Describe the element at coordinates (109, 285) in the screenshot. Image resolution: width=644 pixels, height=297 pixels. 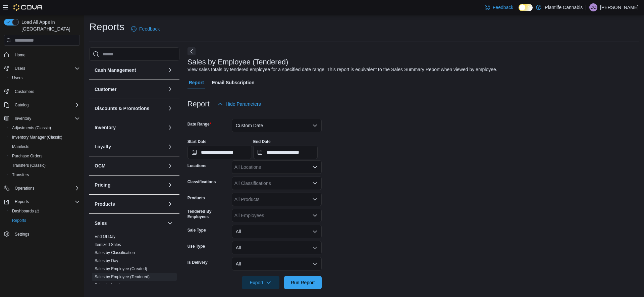
I see `span: Sales by Invoice` at that location.